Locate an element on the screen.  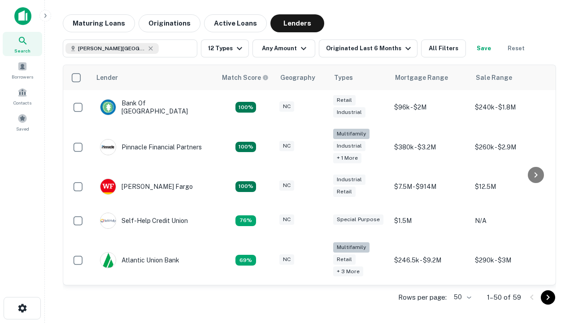
button: All Filters is located at coordinates (444, 48).